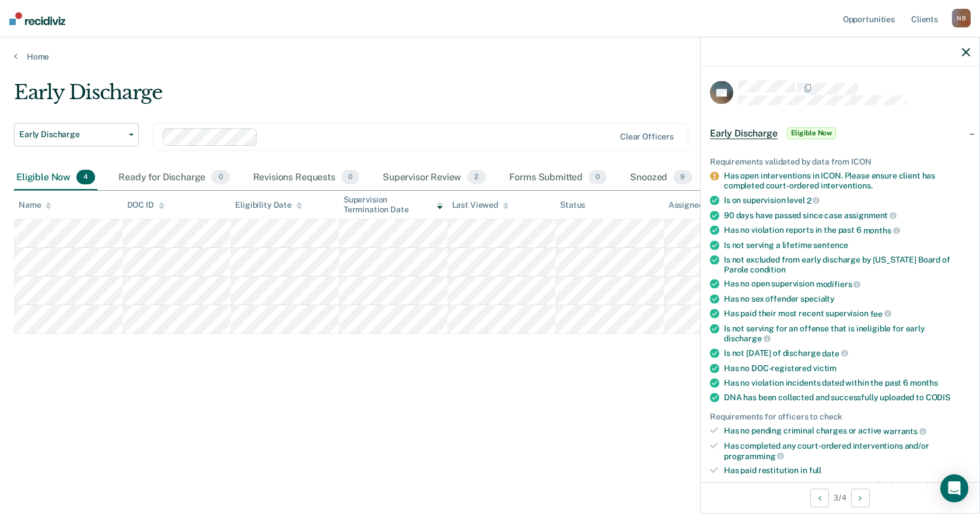 This screenshot has height=514, width=980. Describe the element at coordinates (847, 298) in the screenshot. I see `div: Has no sex offender` at that location.